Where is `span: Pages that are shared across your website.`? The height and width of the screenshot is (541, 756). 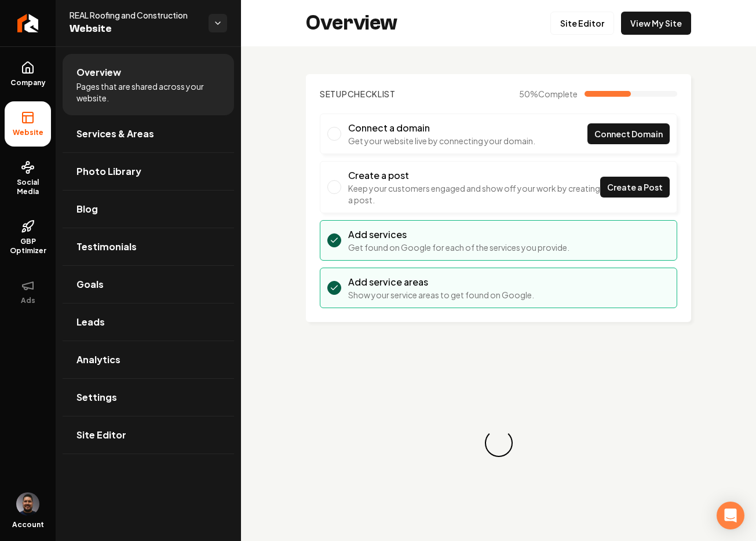 span: Pages that are shared across your website. is located at coordinates (148, 92).